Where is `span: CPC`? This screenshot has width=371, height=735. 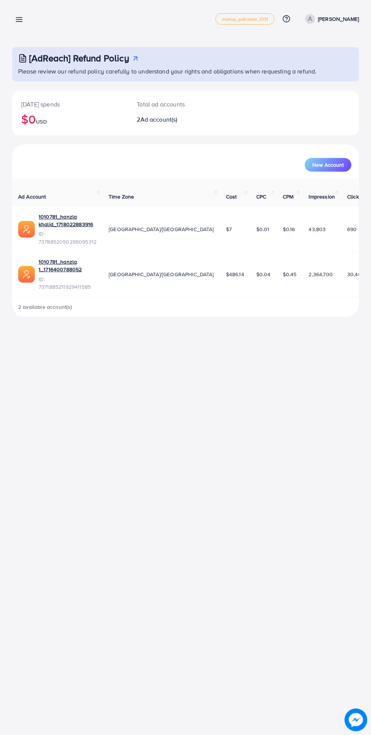
span: CPC is located at coordinates (261, 197).